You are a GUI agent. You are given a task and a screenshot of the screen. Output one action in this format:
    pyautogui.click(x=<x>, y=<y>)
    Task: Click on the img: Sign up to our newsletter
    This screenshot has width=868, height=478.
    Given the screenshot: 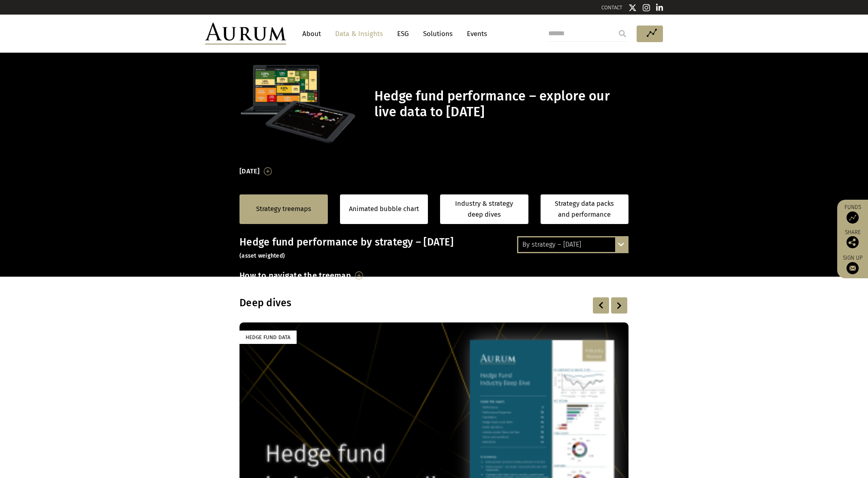 What is the action you would take?
    pyautogui.click(x=853, y=268)
    